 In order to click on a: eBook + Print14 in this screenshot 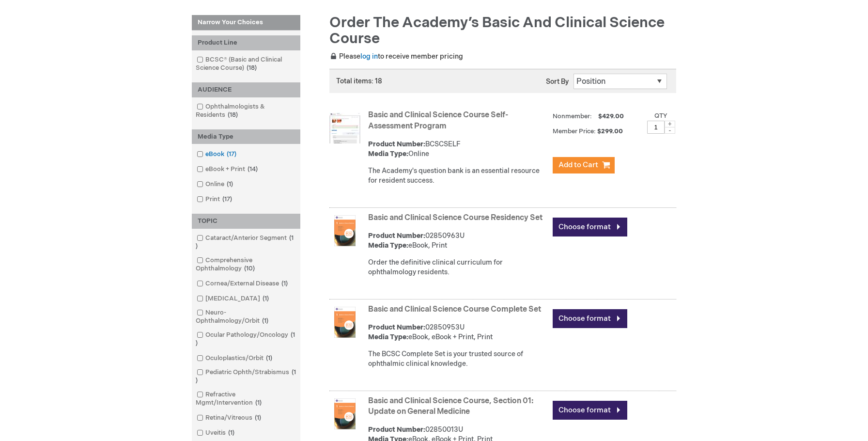, I will do `click(228, 169)`.